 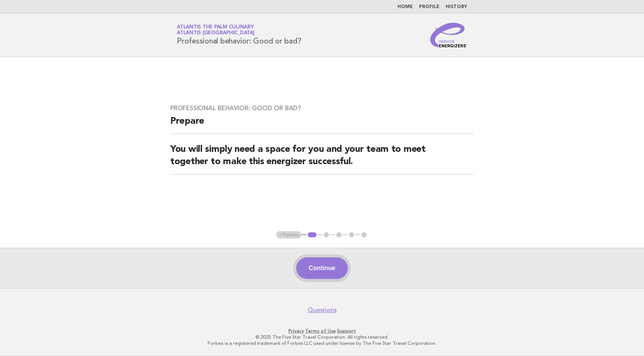 What do you see at coordinates (405, 7) in the screenshot?
I see `a: Home` at bounding box center [405, 7].